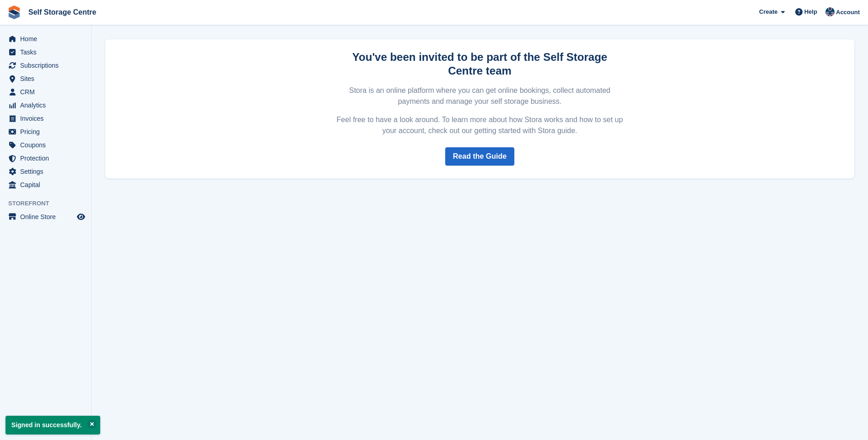 Image resolution: width=868 pixels, height=440 pixels. Describe the element at coordinates (48, 217) in the screenshot. I see `span: Online Store` at that location.